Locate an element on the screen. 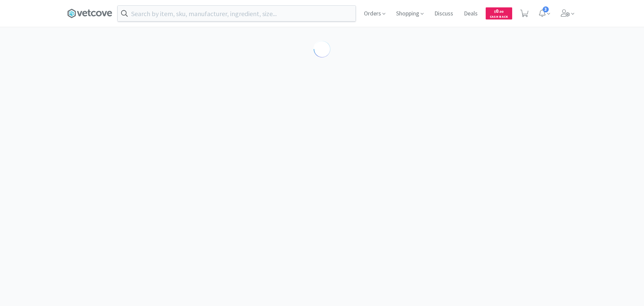 The height and width of the screenshot is (306, 644). a: Deals is located at coordinates (470, 14).